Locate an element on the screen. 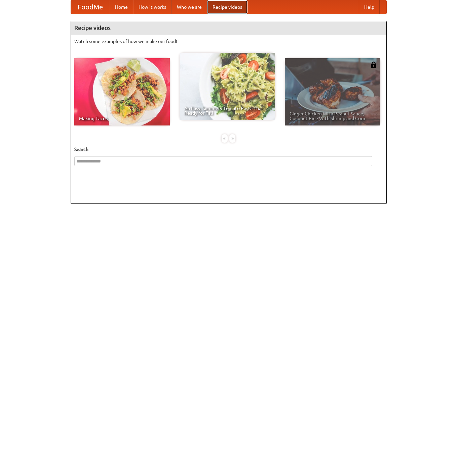 The width and height of the screenshot is (457, 476). a: FoodMe is located at coordinates (90, 7).